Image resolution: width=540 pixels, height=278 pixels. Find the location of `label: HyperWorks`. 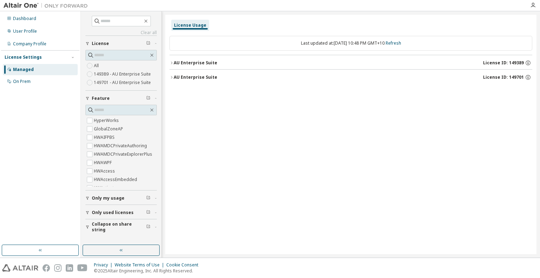

label: HyperWorks is located at coordinates (107, 121).